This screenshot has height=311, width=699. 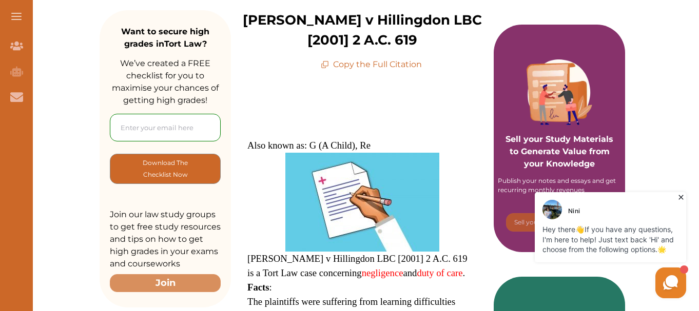 I want to click on input: Enter your email here, so click(x=165, y=128).